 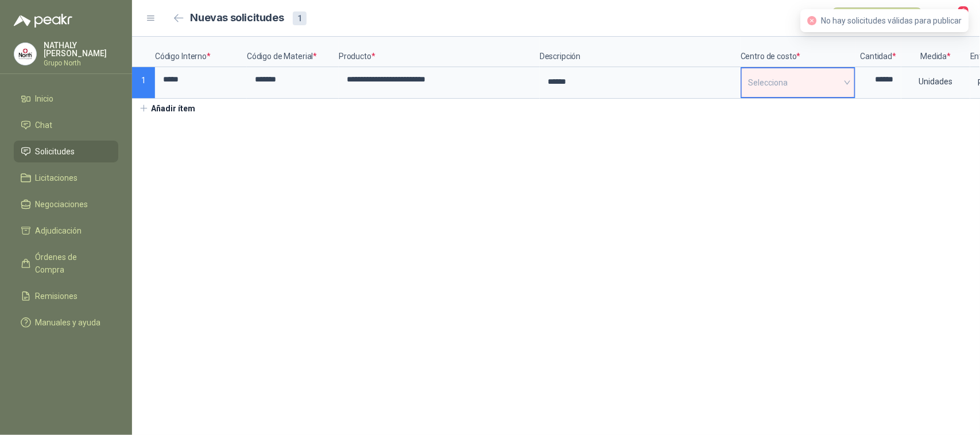 What do you see at coordinates (66, 322) in the screenshot?
I see `a: Manuales y ayuda` at bounding box center [66, 322].